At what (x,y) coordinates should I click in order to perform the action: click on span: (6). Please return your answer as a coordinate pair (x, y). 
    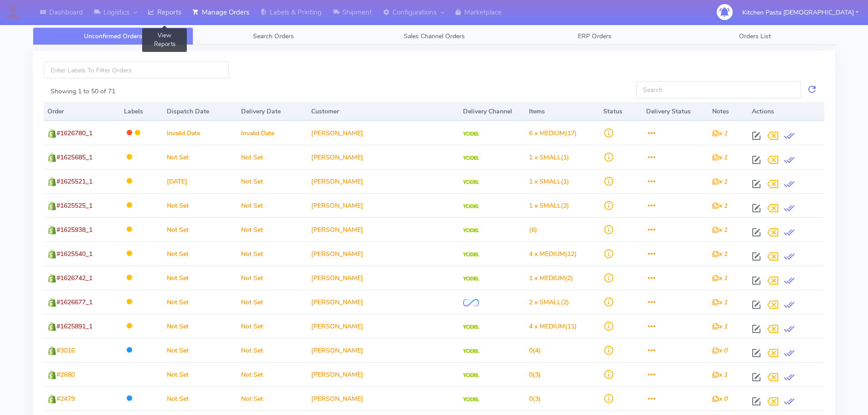
    Looking at the image, I should click on (533, 229).